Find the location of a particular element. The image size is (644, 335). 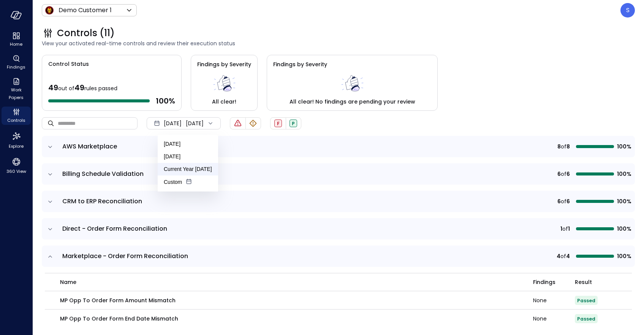

span: All clear! is located at coordinates (224, 102).